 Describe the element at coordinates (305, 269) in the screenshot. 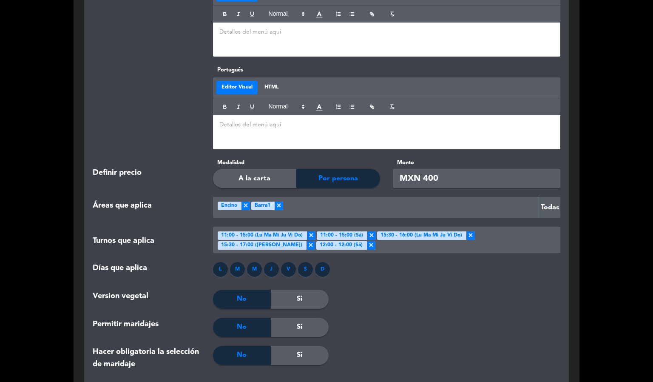

I see `div: S` at that location.